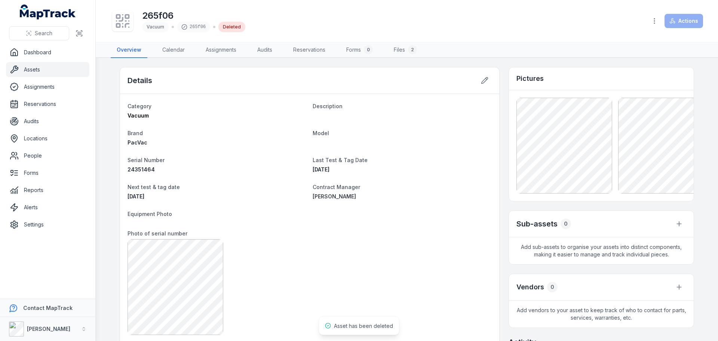  I want to click on span: Add vendors to your asset to keep track of who to contact for parts, services, warranties, etc., so click(601, 314).